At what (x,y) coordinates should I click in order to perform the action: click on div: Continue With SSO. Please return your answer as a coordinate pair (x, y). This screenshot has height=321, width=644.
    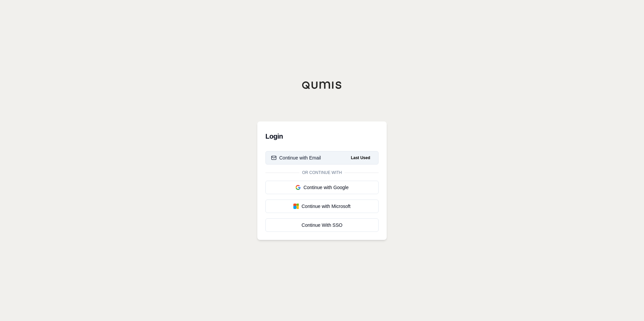
    Looking at the image, I should click on (322, 225).